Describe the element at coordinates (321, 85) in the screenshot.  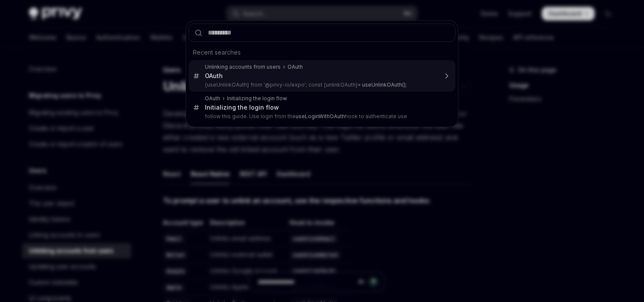
I see `p: {useUnlinkOAuth} from '@privy-io/expo'; const {unlinkOAuth}` at that location.